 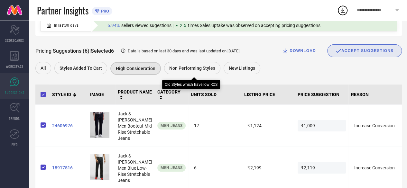 I want to click on div: Old Styles which have low ROS, so click(x=191, y=85).